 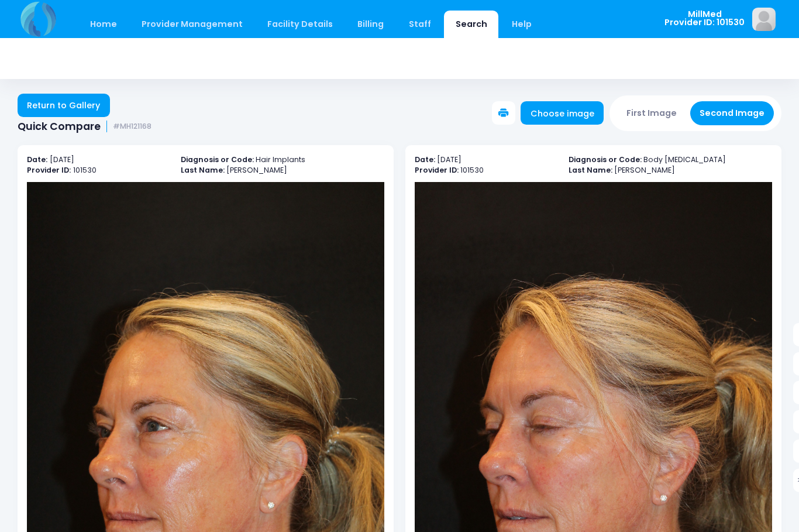 I want to click on a: Billing, so click(x=371, y=24).